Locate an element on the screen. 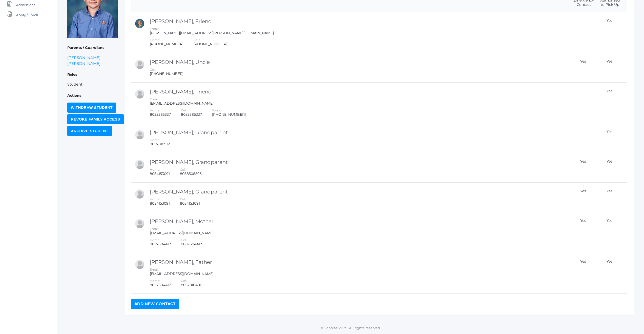  div: Maureen Doyle is located at coordinates (140, 24).